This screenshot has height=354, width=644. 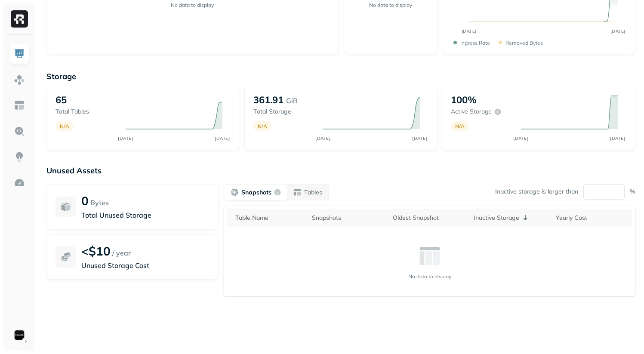 What do you see at coordinates (348, 217) in the screenshot?
I see `div: Snapshots` at bounding box center [348, 217].